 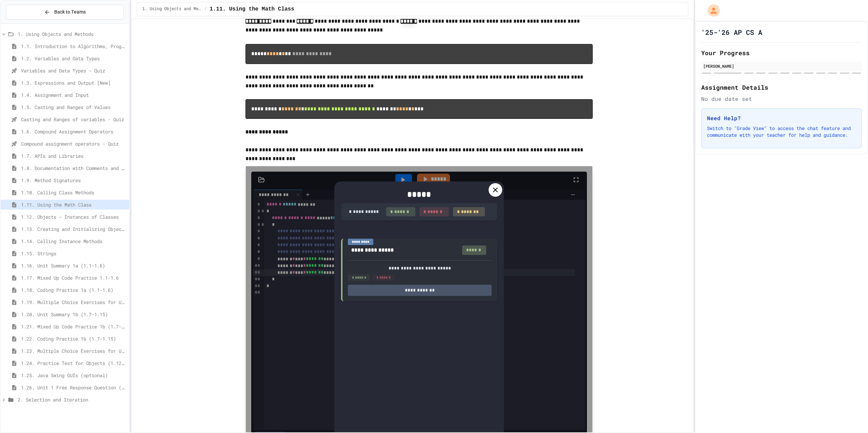 What do you see at coordinates (73, 217) in the screenshot?
I see `span: 1.12. Objects - Instances of Classes` at bounding box center [73, 217].